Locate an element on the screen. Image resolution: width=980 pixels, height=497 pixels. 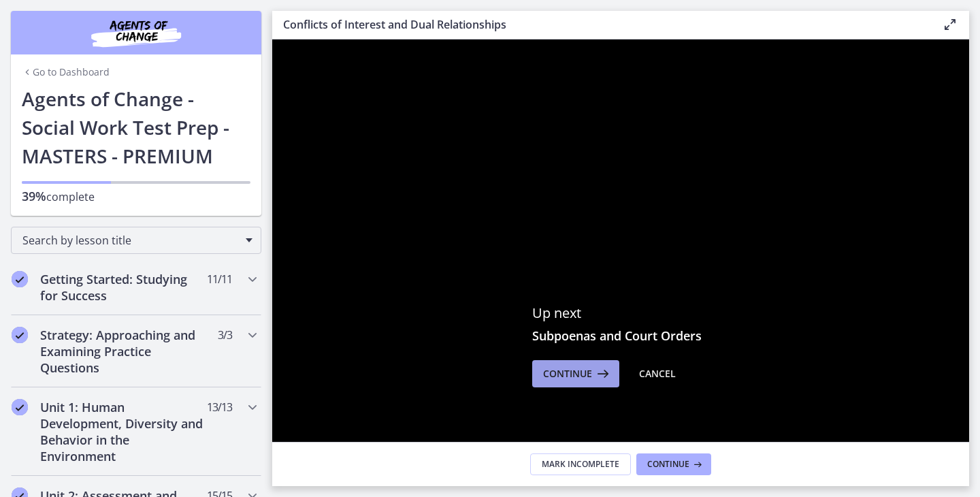
h2: Strategy: Approaching and Examining Practice Questions is located at coordinates (124, 352).